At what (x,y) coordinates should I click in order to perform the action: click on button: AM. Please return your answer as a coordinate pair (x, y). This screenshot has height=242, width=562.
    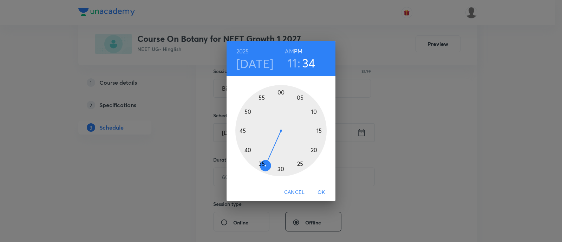
    Looking at the image, I should click on (289, 51).